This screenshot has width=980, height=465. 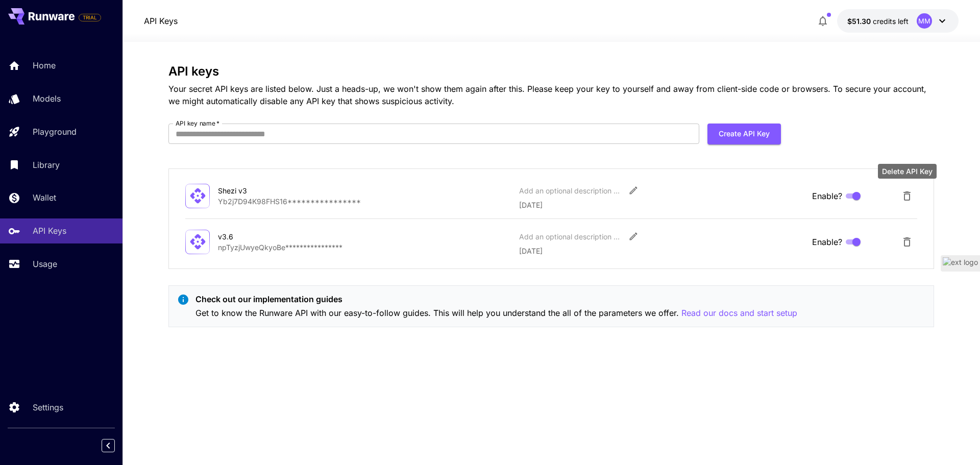 What do you see at coordinates (90, 18) in the screenshot?
I see `span: Add your payment card to enable full platform functionality.` at bounding box center [90, 18].